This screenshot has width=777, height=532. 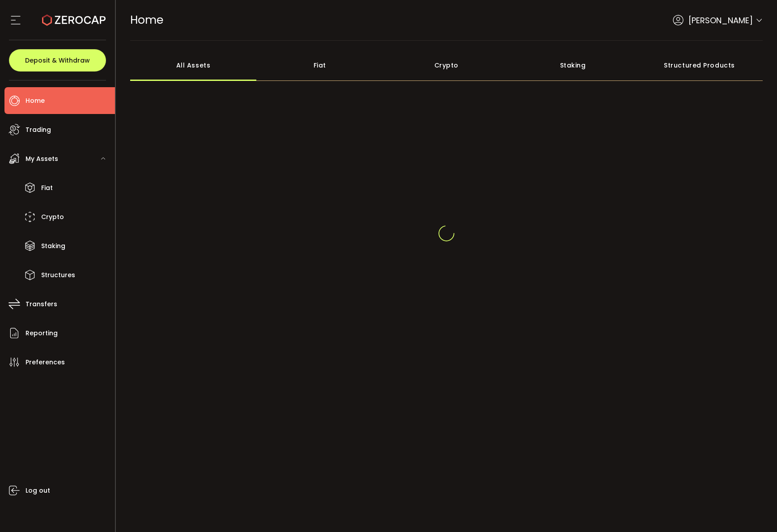 I want to click on span: Preferences, so click(x=45, y=362).